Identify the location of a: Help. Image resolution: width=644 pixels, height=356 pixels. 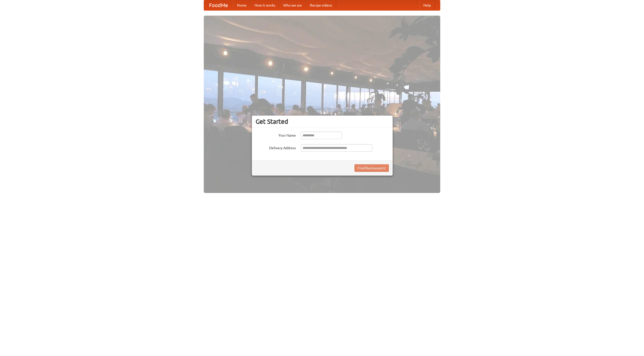
(427, 5).